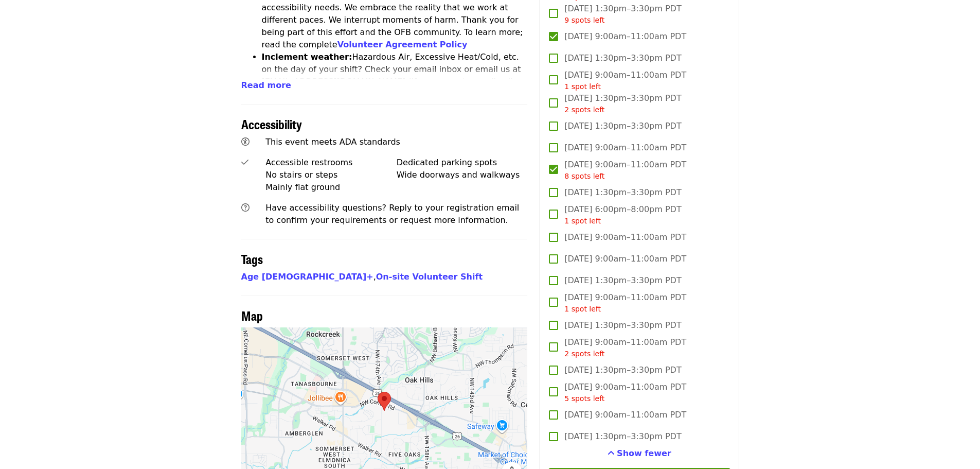  What do you see at coordinates (252, 315) in the screenshot?
I see `span: Map` at bounding box center [252, 315].